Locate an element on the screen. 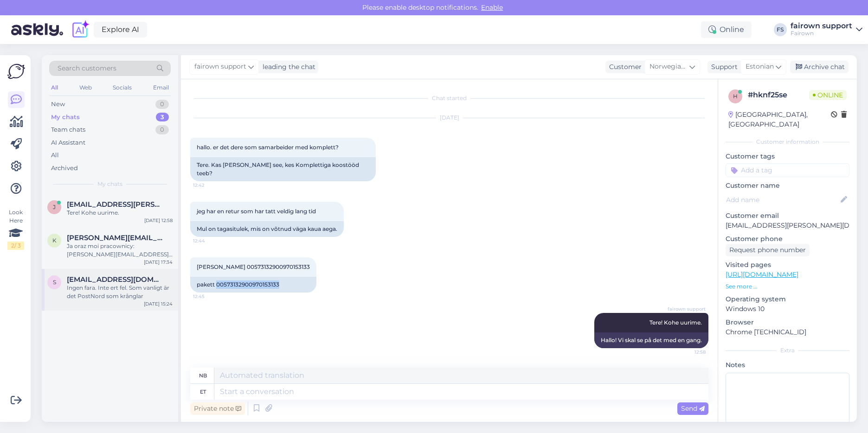 The height and width of the screenshot is (433, 868). div: Team chats is located at coordinates (68, 130).